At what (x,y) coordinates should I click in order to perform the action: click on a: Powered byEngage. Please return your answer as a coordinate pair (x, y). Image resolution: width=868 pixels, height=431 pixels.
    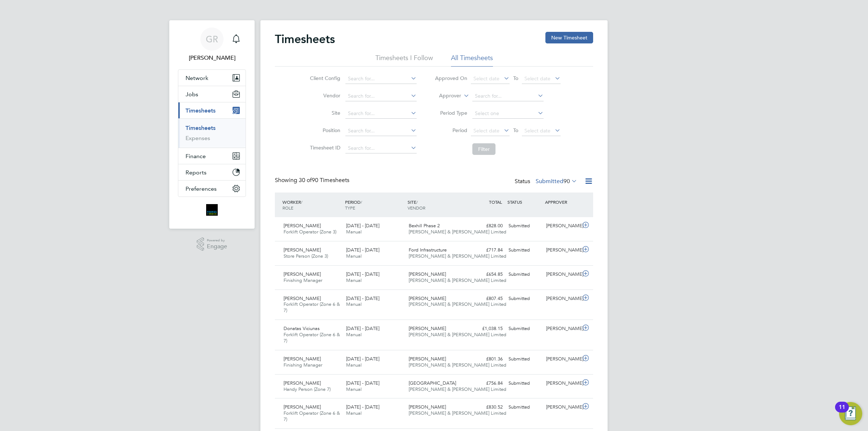
    Looking at the image, I should click on (212, 244).